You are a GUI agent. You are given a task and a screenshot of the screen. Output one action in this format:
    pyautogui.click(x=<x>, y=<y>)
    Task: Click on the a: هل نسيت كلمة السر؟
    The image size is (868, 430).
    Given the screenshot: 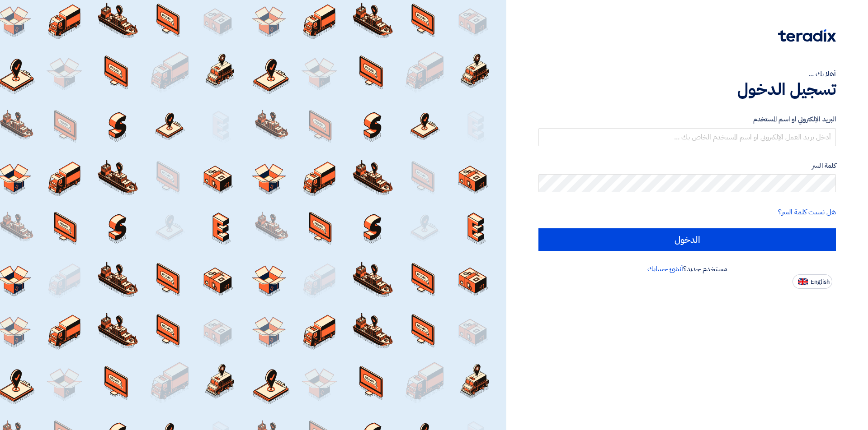 What is the action you would take?
    pyautogui.click(x=807, y=213)
    